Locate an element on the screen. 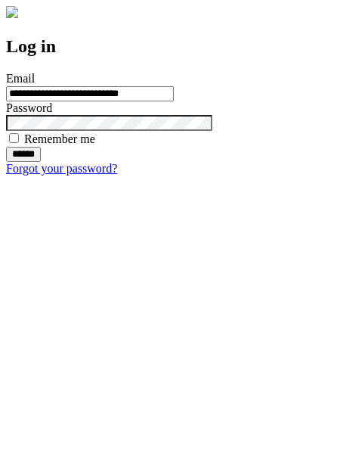 The image size is (340, 451). img: logo-4e3dc11c47720685a147b03b5a06dd966a58ff35d612b21f08c02c0306f2b779.png is located at coordinates (12, 12).